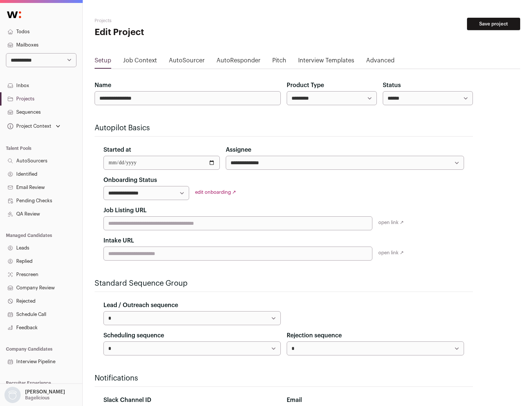 This screenshot has height=406, width=532. What do you see at coordinates (284, 378) in the screenshot?
I see `h2: Notifications` at bounding box center [284, 378].